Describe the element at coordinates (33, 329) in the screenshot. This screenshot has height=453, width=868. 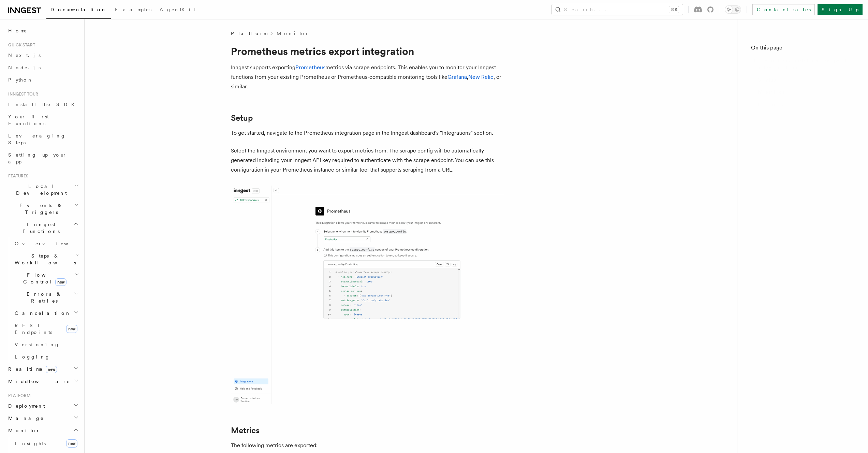
I see `span: REST Endpoints` at that location.